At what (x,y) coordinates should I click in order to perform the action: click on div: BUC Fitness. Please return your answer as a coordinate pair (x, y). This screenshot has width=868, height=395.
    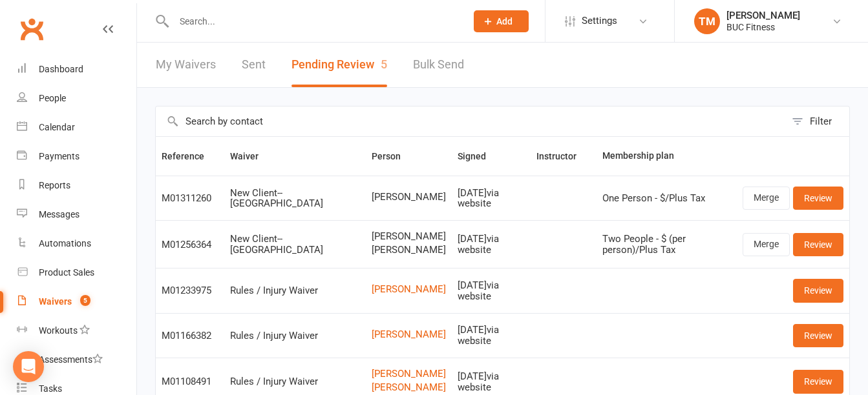
    Looking at the image, I should click on (763, 27).